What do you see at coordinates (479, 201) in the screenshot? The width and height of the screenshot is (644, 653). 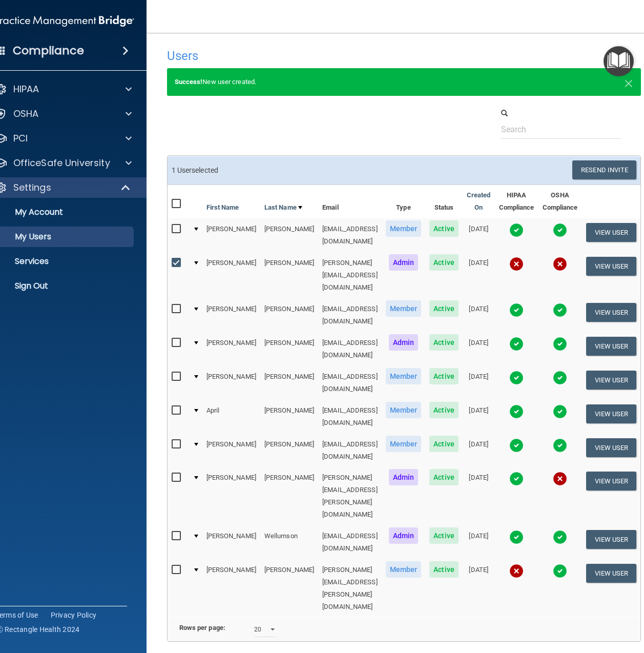 I see `a: Created On` at bounding box center [479, 201].